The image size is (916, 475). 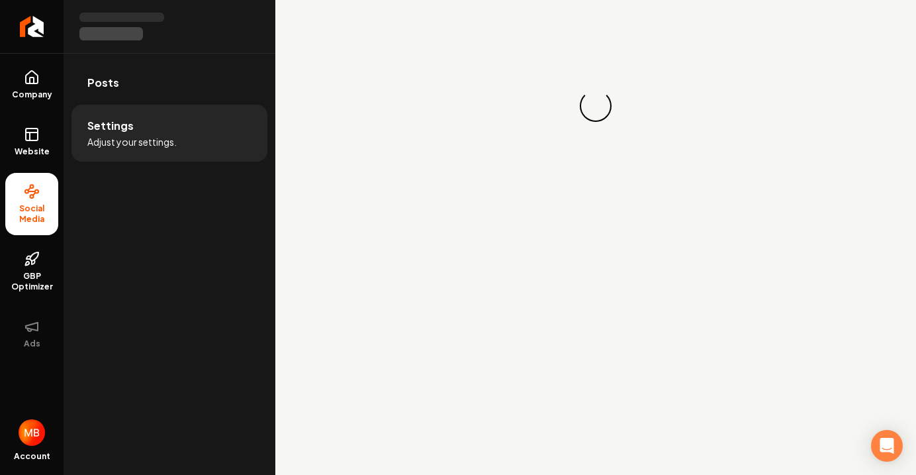 I want to click on button: Ads, so click(x=32, y=334).